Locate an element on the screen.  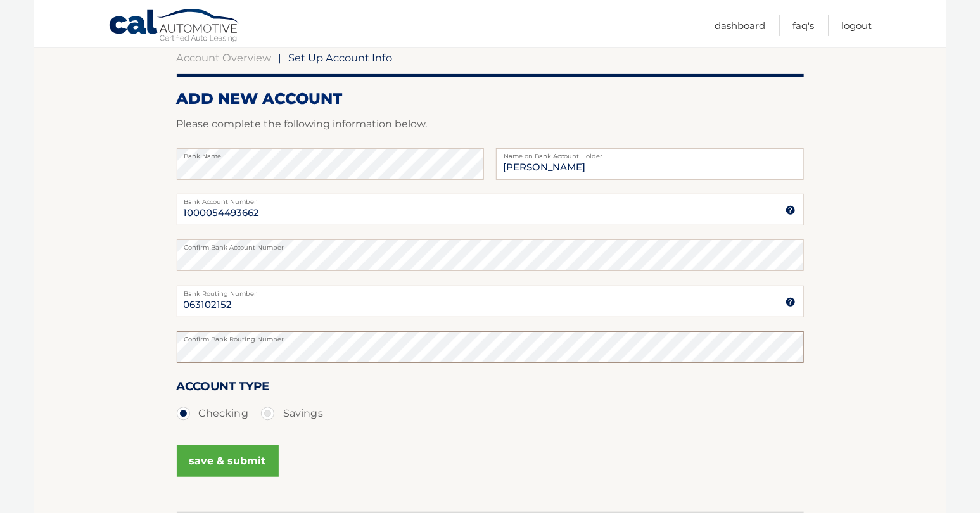
label: Confirm Bank Account Number is located at coordinates (490, 245).